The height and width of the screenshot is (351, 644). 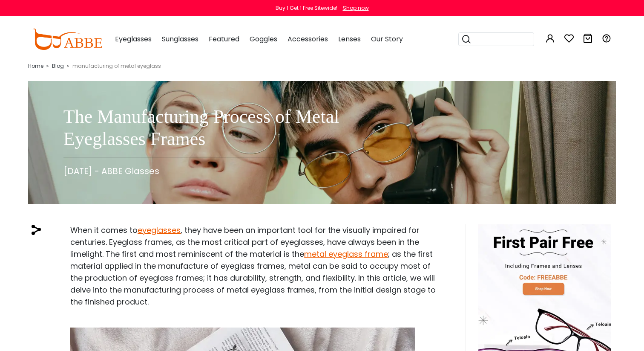 I want to click on span: manufacturing of metal eyeglass, so click(x=117, y=65).